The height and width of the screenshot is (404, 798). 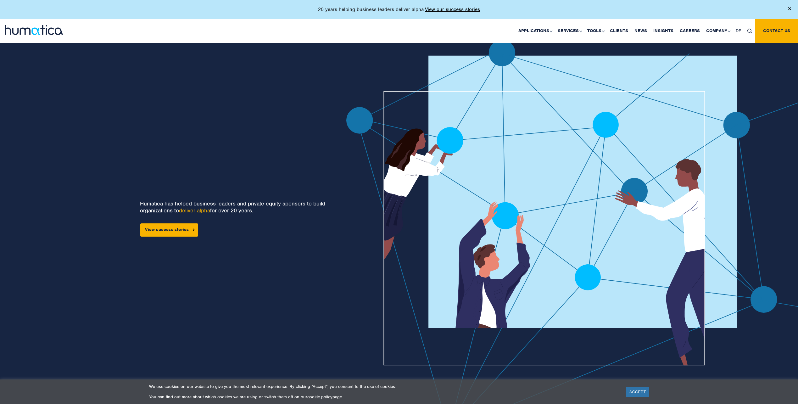 I want to click on span: DE, so click(x=738, y=31).